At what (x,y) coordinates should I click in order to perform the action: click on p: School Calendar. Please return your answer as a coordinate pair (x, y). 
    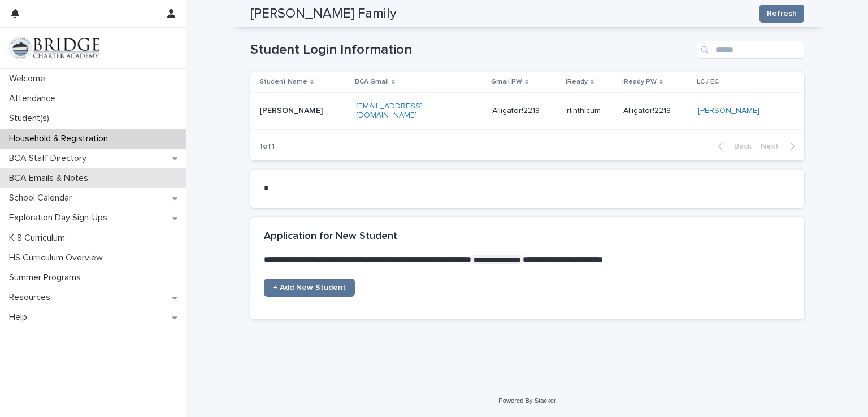
    Looking at the image, I should click on (42, 198).